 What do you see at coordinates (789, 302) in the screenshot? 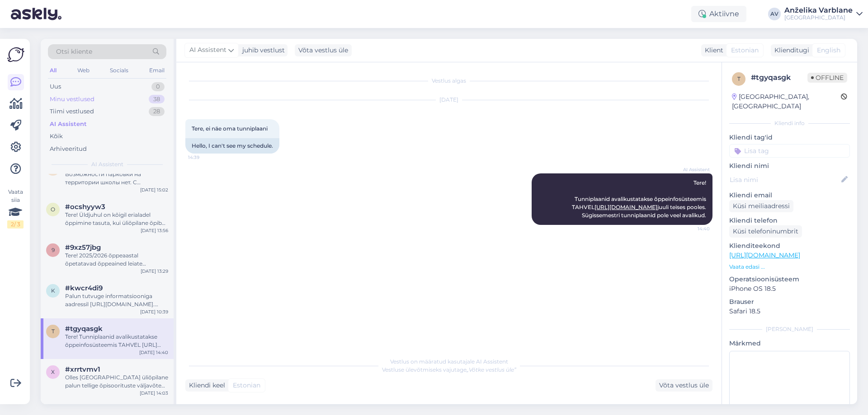
I see `p: Brauser` at bounding box center [789, 302].